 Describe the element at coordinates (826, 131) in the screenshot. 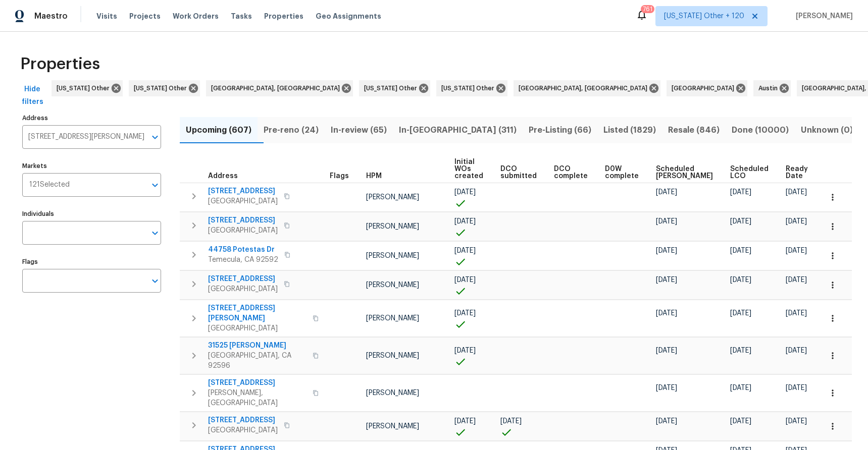

I see `span: Unknown (0)` at that location.